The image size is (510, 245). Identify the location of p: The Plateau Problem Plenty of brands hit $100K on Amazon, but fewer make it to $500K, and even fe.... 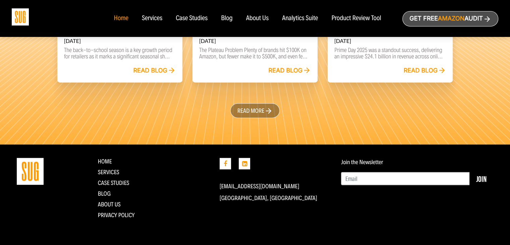
(255, 53).